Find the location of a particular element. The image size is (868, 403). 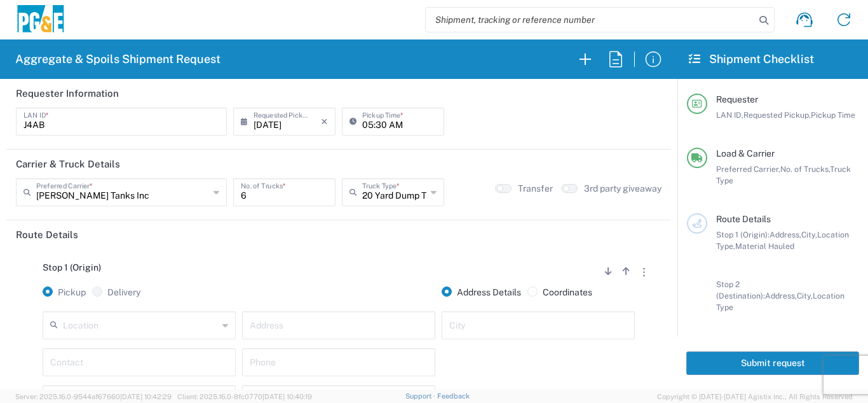

span: Client: 2025.16.0-8fc0770 is located at coordinates (244, 397).